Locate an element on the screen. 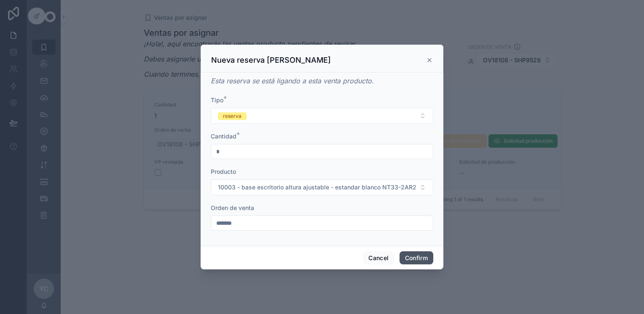 The image size is (644, 314). button: Confirm is located at coordinates (416, 258).